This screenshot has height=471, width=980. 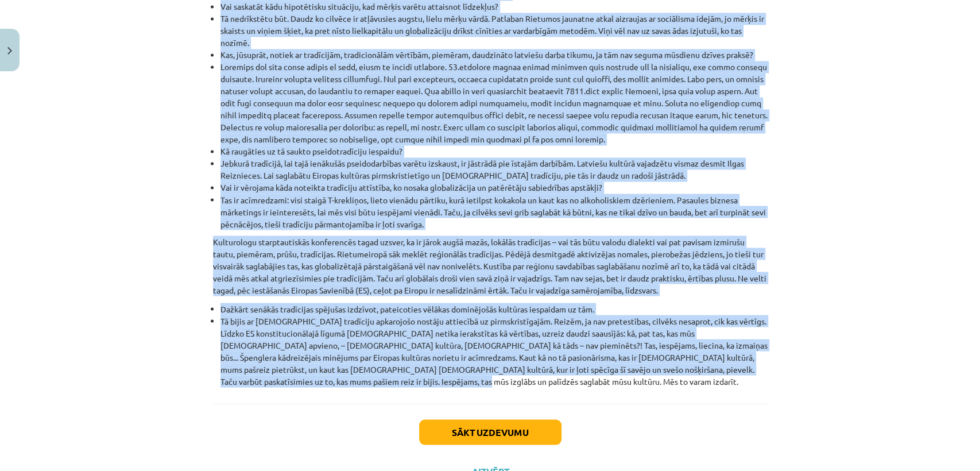 I want to click on li: Kas, jūsuprāt, notiek ar tradīcijām, tradicionālām vērtībām, piemēram, daudzināto latviešu darba ..., so click(x=494, y=54).